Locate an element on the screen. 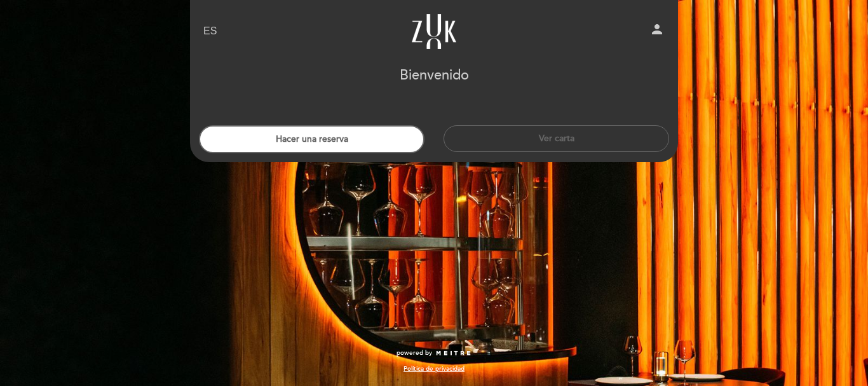  a: Zuk is located at coordinates (434, 31).